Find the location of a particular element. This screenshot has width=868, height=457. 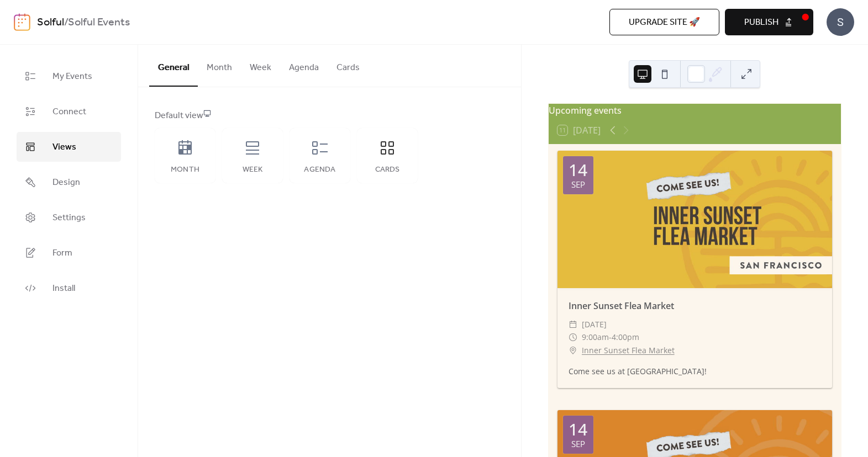

button: Cards is located at coordinates (348, 65).